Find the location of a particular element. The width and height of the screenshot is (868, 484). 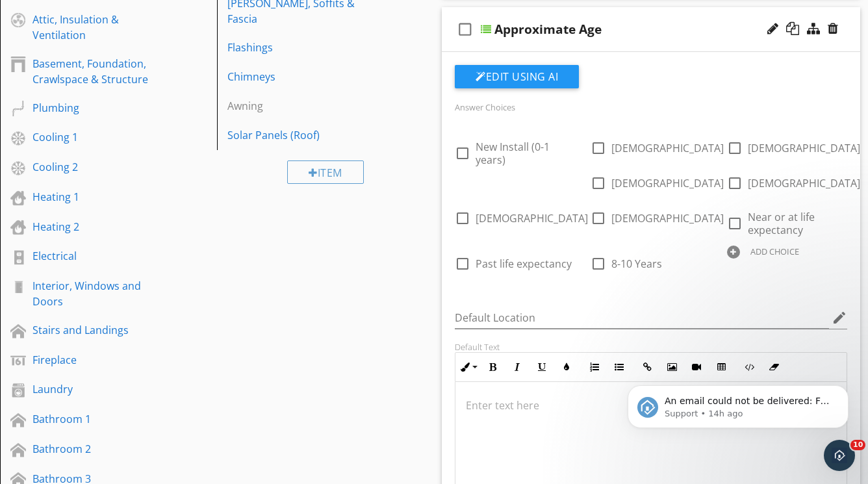

div: Bathroom 2 is located at coordinates (93, 449).